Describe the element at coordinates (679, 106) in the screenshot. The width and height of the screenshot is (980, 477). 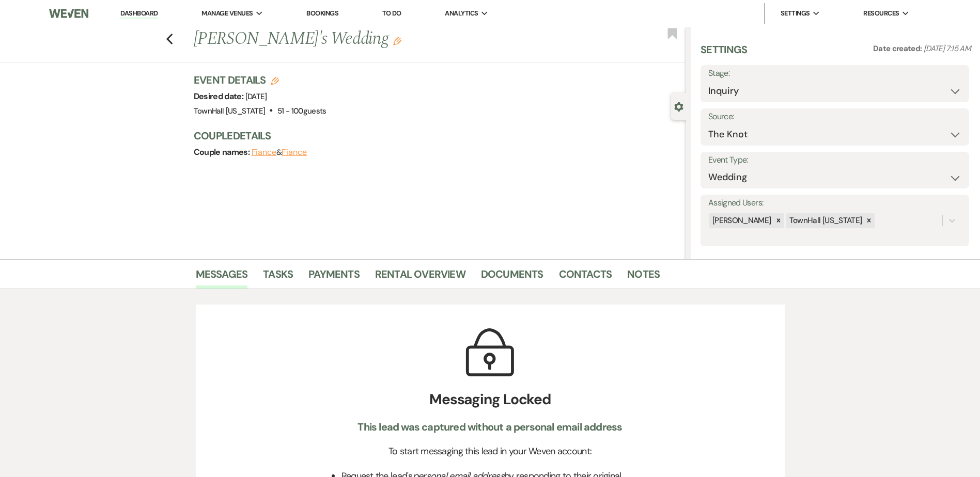
I see `button: Close lead details` at that location.